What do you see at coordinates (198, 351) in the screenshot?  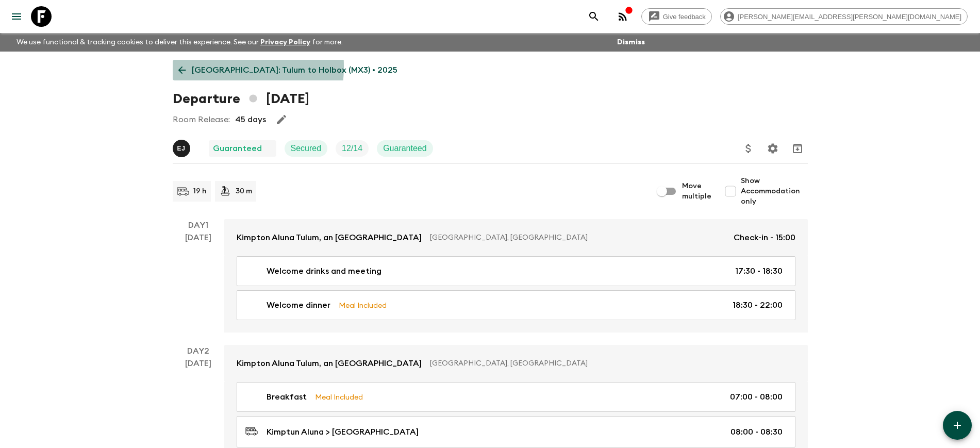 I see `p: Day 2` at bounding box center [198, 351].